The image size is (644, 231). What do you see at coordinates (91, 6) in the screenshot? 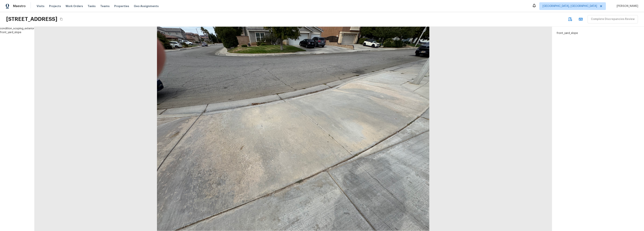
I see `span: Tasks` at bounding box center [91, 6].